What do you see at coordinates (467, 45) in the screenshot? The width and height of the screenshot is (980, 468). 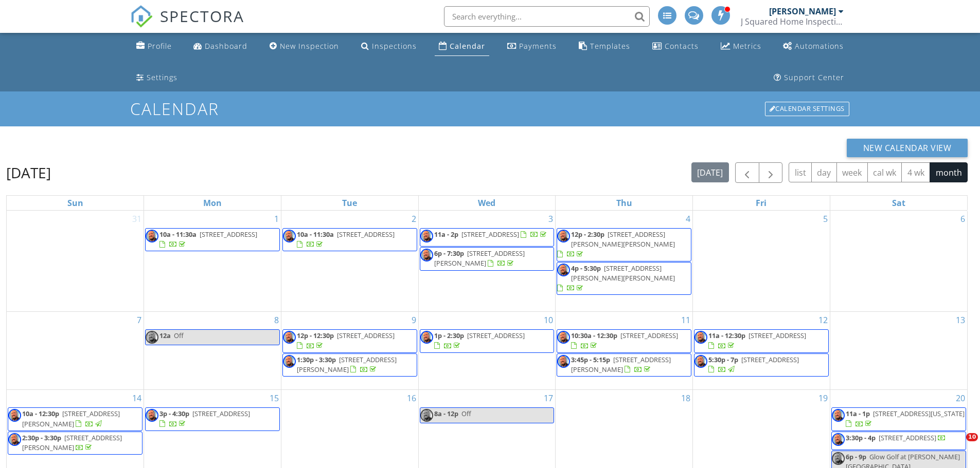 I see `div: Calendar` at bounding box center [467, 45].